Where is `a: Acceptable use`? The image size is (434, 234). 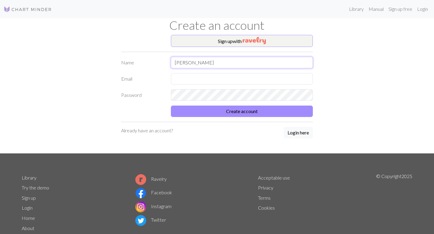
a: Acceptable use is located at coordinates (274, 178).